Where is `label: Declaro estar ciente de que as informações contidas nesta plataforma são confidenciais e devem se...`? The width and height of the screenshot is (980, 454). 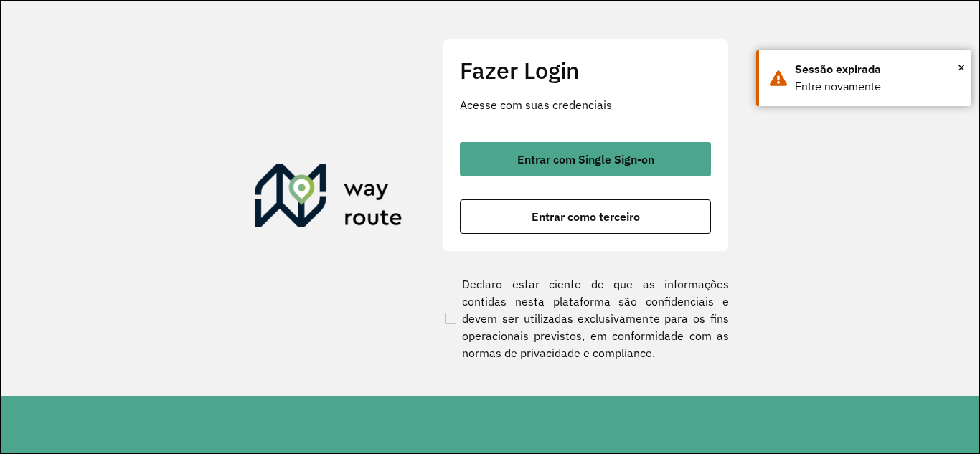
label: Declaro estar ciente de que as informações contidas nesta plataforma são confidenciais e devem se... is located at coordinates (585, 319).